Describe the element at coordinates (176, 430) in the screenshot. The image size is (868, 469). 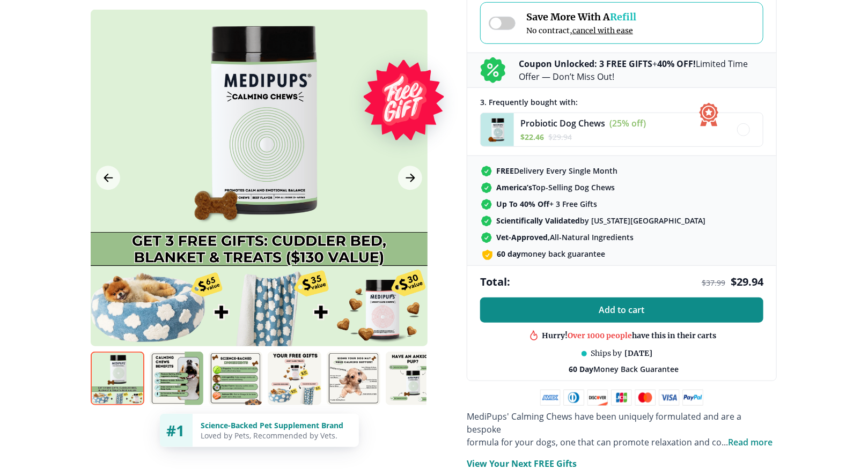
I see `span: #1` at that location.